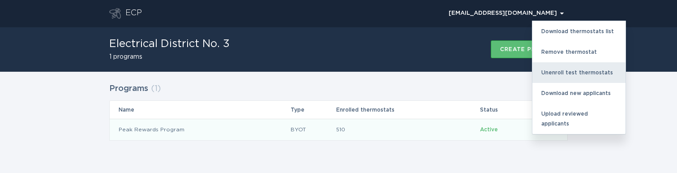 The width and height of the screenshot is (677, 173). What do you see at coordinates (115, 13) in the screenshot?
I see `button: Go to dashboard` at bounding box center [115, 13].